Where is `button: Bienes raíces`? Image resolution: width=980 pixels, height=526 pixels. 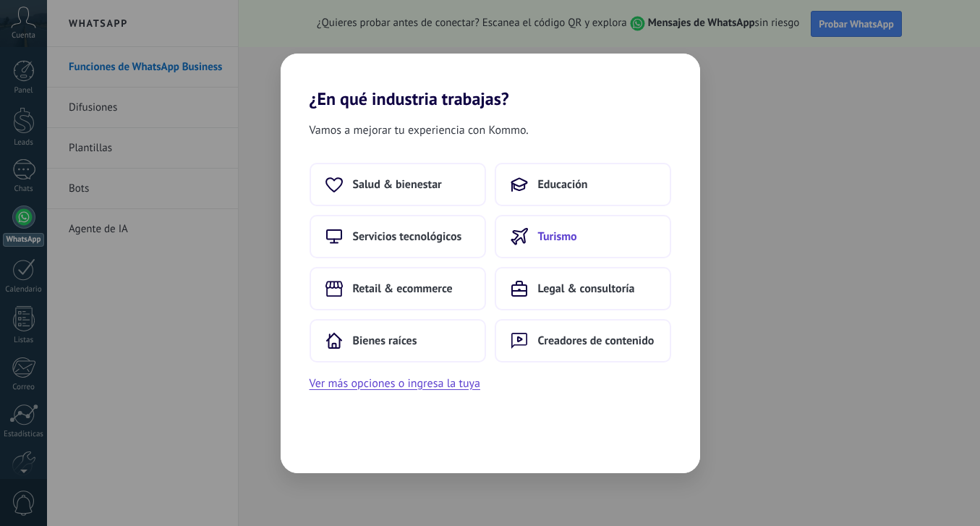
button: Bienes raíces is located at coordinates (398, 341).